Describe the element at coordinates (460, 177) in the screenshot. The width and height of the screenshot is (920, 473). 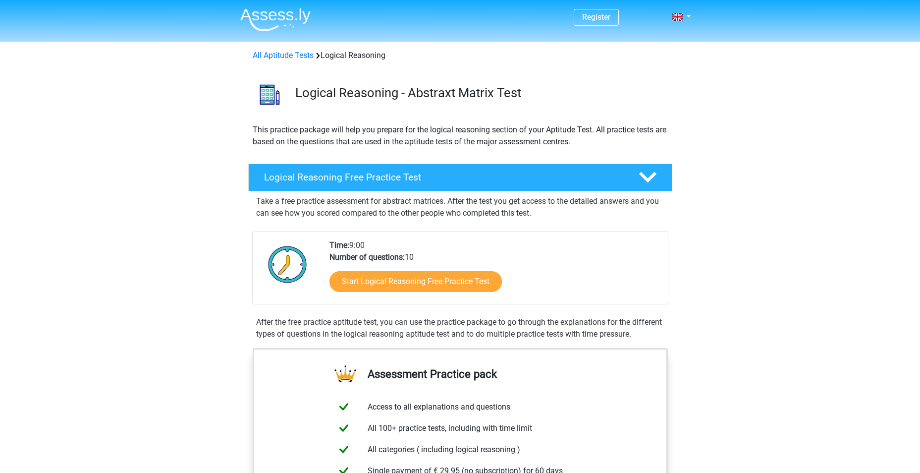
I see `a: Logical Reasoning Free Practice Test` at that location.